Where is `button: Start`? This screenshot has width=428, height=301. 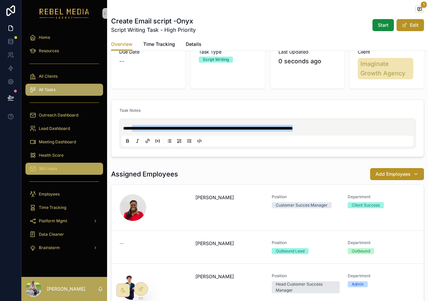
button: Start is located at coordinates (384, 25).